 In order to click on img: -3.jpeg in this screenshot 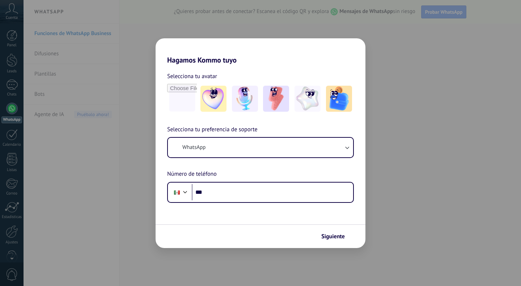, I will do `click(276, 99)`.